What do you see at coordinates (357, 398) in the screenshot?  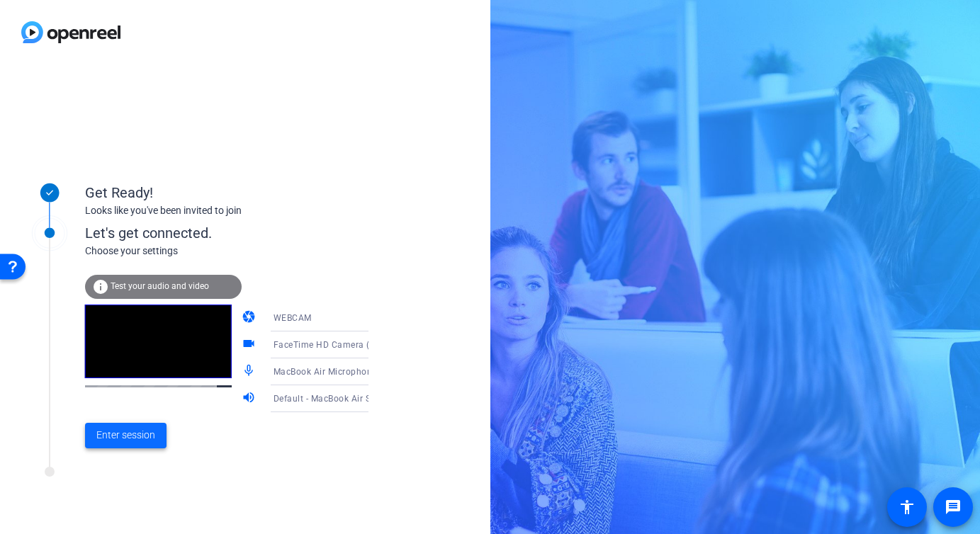 I see `span: Default - MacBook Air Speakers (Built-in)` at bounding box center [357, 398].